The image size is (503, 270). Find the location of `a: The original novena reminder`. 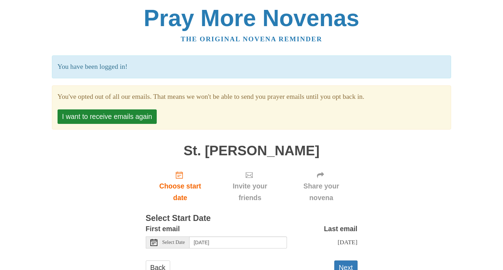

a: The original novena reminder is located at coordinates (251, 39).